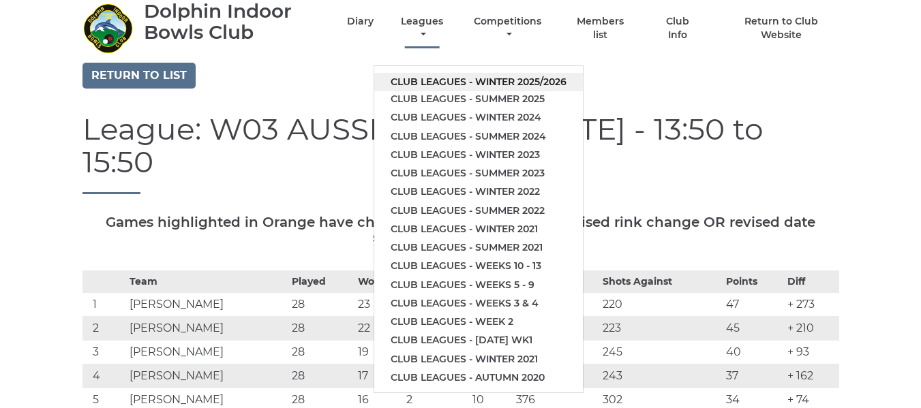  I want to click on td: + 162, so click(811, 376).